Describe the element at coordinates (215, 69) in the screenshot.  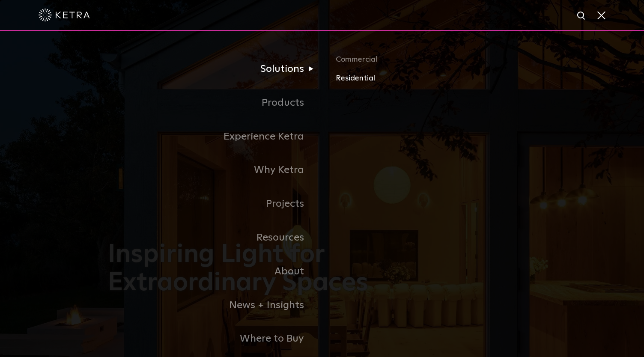
I see `a: Solutions` at that location.